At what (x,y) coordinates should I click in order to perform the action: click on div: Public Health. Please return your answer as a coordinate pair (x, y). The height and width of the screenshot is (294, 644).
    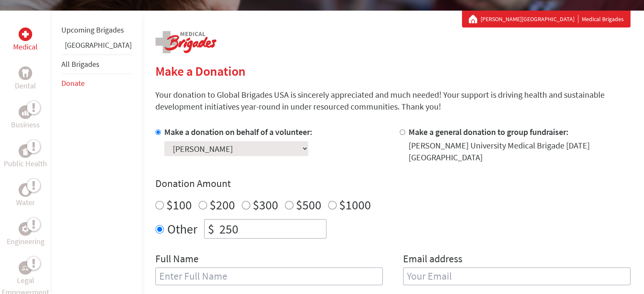
    Looking at the image, I should click on (25, 151).